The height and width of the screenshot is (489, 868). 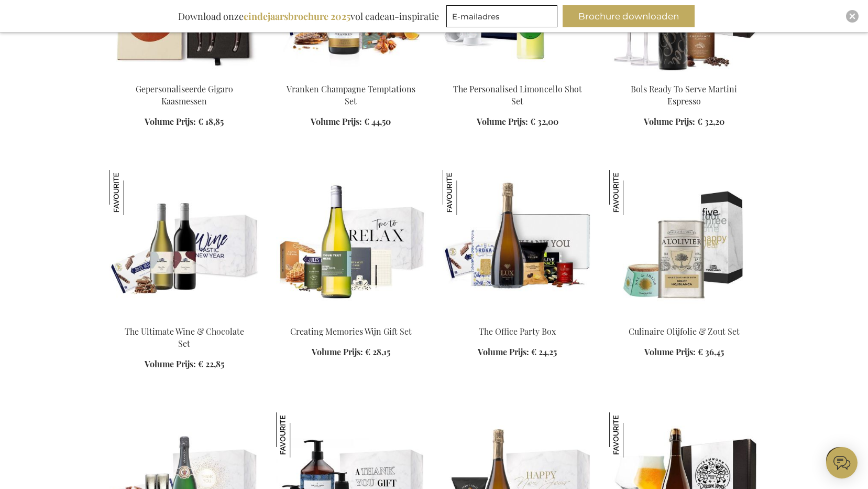 I want to click on span: € 32,00, so click(x=545, y=121).